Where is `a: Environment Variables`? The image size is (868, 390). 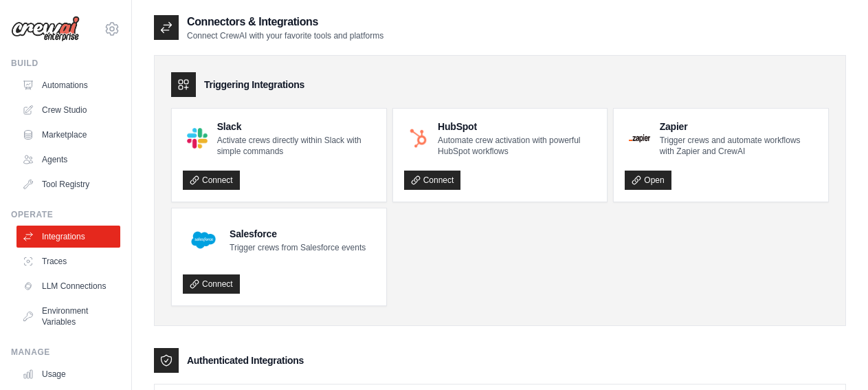 a: Environment Variables is located at coordinates (68, 316).